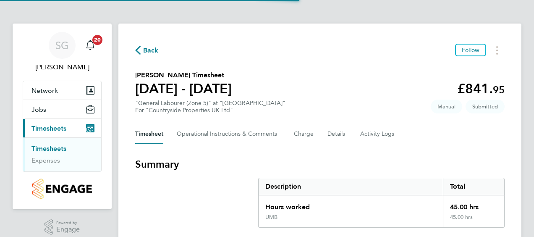  What do you see at coordinates (62, 90) in the screenshot?
I see `button: Network` at bounding box center [62, 90].